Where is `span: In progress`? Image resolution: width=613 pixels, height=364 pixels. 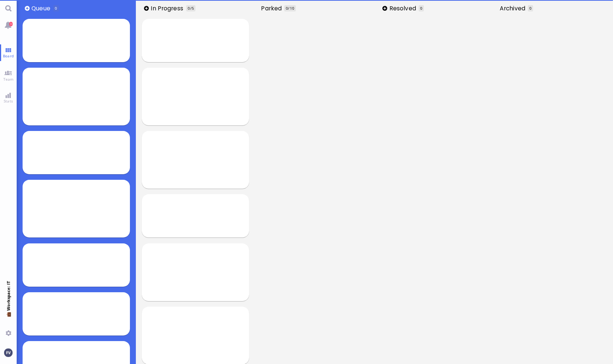 span: In progress is located at coordinates (168, 8).